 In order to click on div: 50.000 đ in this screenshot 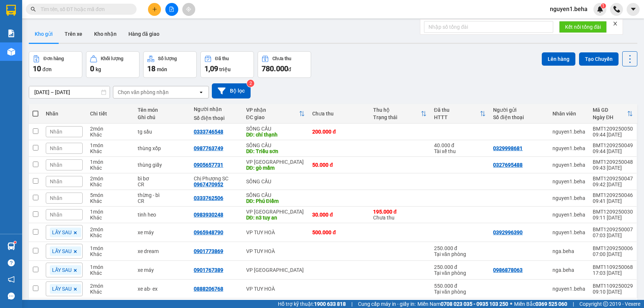, I will do `click(339, 165)`.